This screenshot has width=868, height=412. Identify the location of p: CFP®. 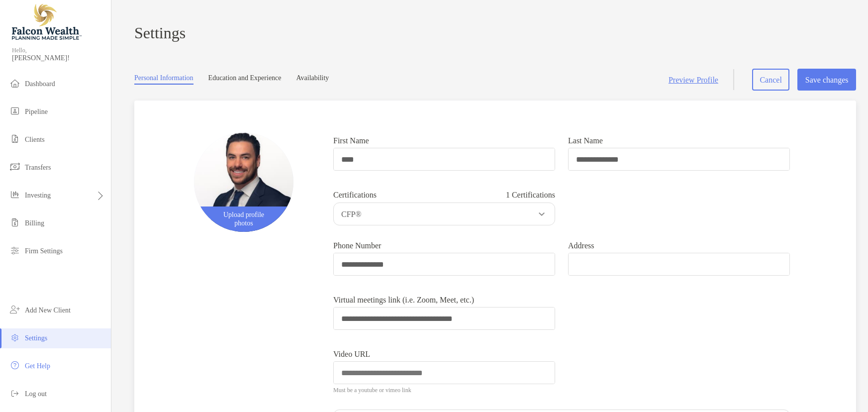
(447, 214).